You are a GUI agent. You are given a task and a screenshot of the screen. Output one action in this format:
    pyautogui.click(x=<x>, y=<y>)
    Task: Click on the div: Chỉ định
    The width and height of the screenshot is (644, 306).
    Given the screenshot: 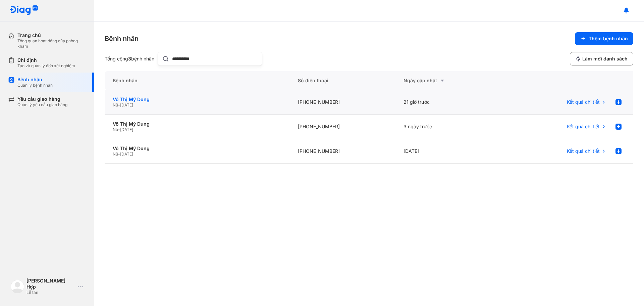 What is the action you would take?
    pyautogui.click(x=47, y=60)
    